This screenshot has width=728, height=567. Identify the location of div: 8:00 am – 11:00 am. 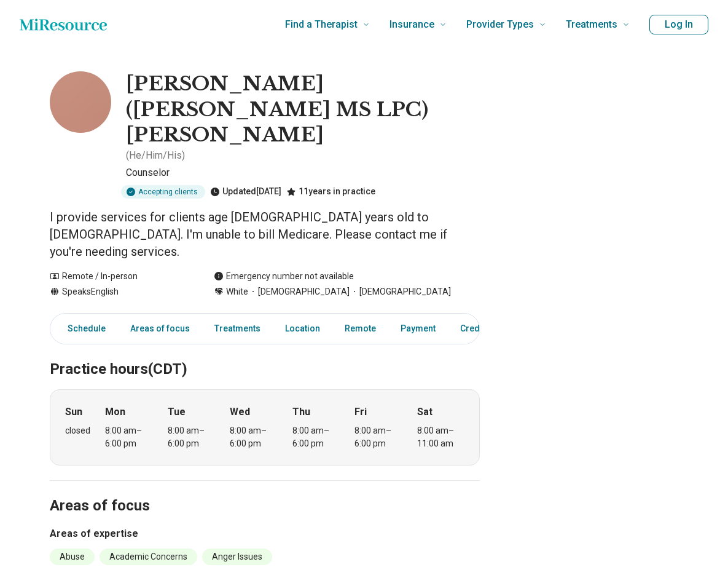
(440, 437).